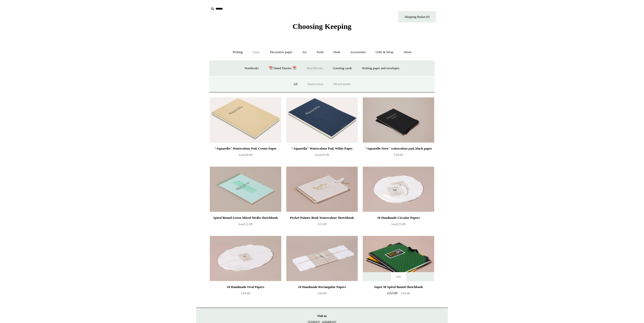 Image resolution: width=644 pixels, height=323 pixels. What do you see at coordinates (246, 189) in the screenshot?
I see `a: Spiral Bound Green Mixed Media Sketchbook Spiral Bound Green Mixed Media Sketchbook` at bounding box center [246, 189].